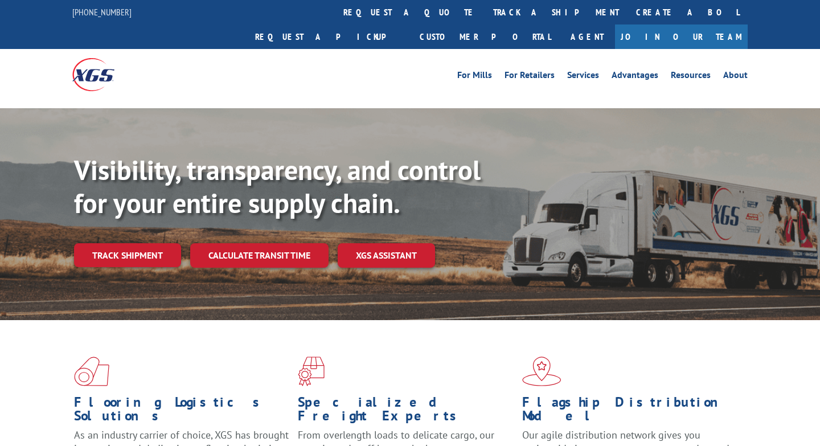  What do you see at coordinates (681, 36) in the screenshot?
I see `a: Join Our Team` at bounding box center [681, 36].